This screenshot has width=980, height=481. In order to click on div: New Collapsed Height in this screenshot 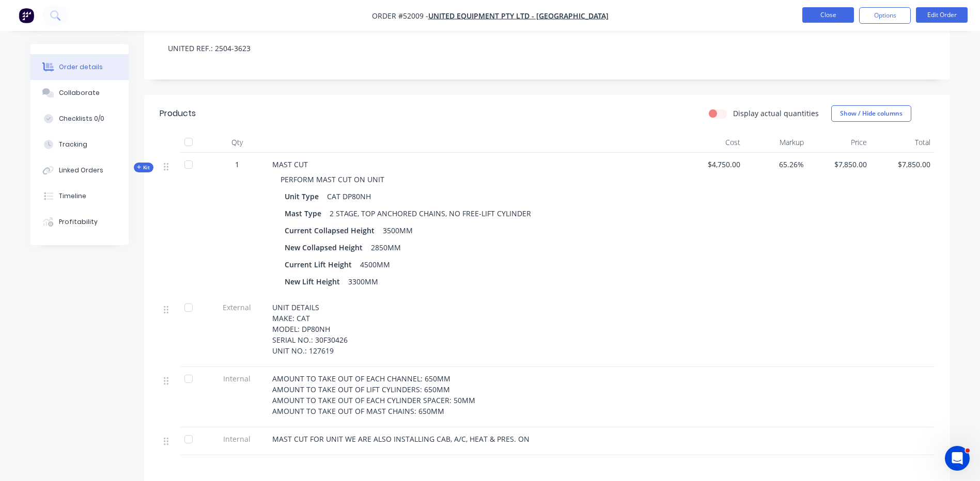, I will do `click(326, 247)`.